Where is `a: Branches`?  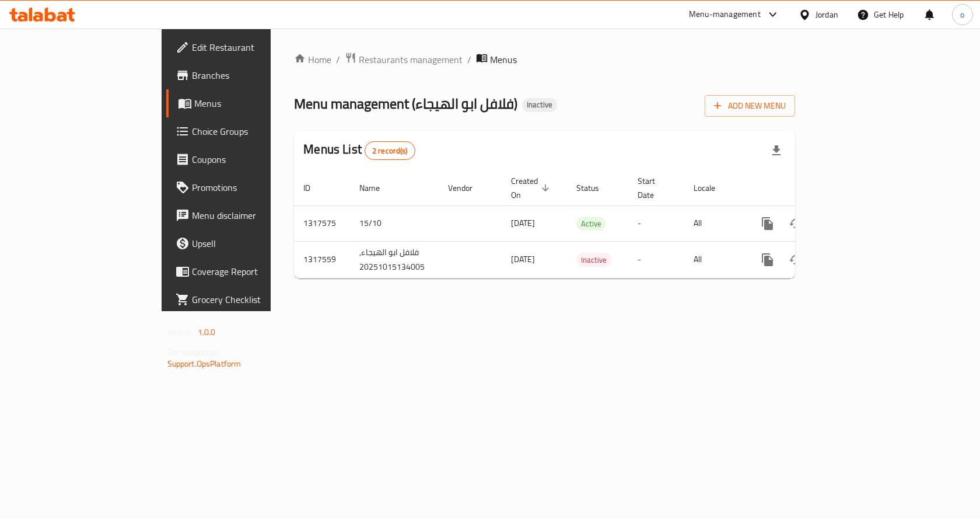 a: Branches is located at coordinates (245, 75).